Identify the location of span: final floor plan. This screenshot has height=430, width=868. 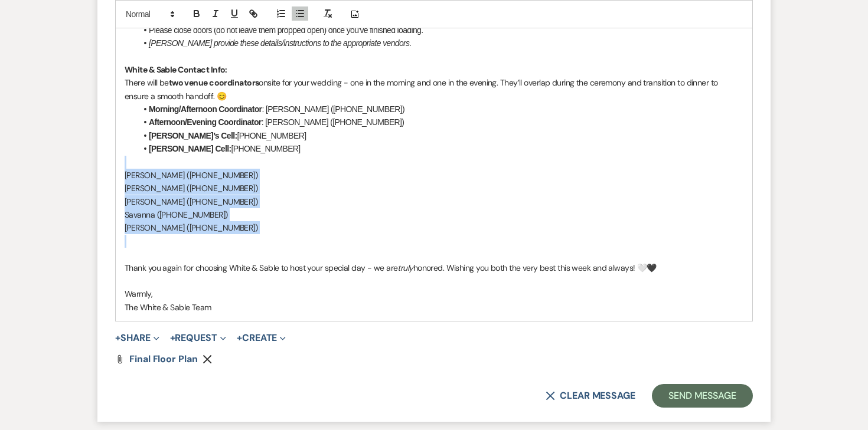
(163, 359).